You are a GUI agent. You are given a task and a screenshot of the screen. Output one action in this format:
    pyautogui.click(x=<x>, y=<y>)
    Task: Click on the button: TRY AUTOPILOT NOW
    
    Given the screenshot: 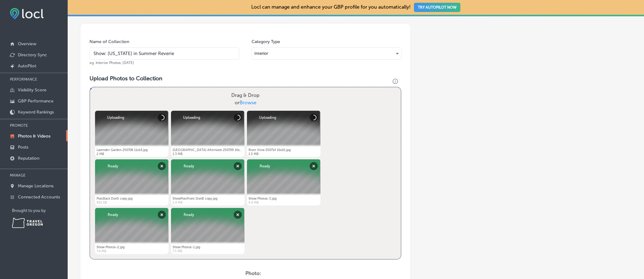 What is the action you would take?
    pyautogui.click(x=437, y=7)
    